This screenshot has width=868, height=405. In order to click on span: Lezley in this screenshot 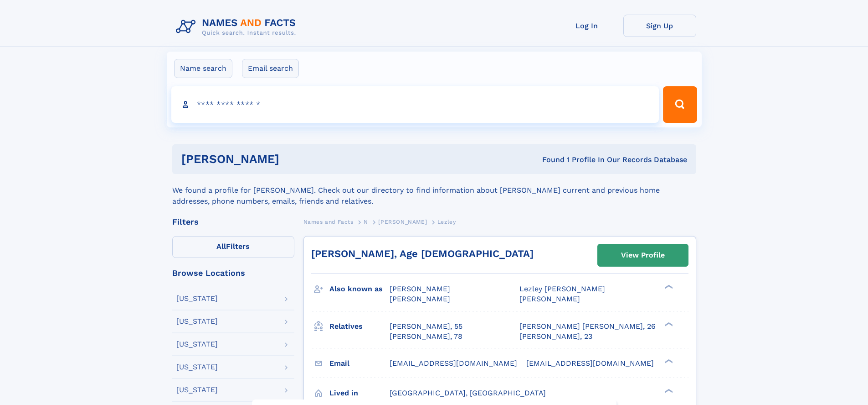, I will do `click(446, 222)`.